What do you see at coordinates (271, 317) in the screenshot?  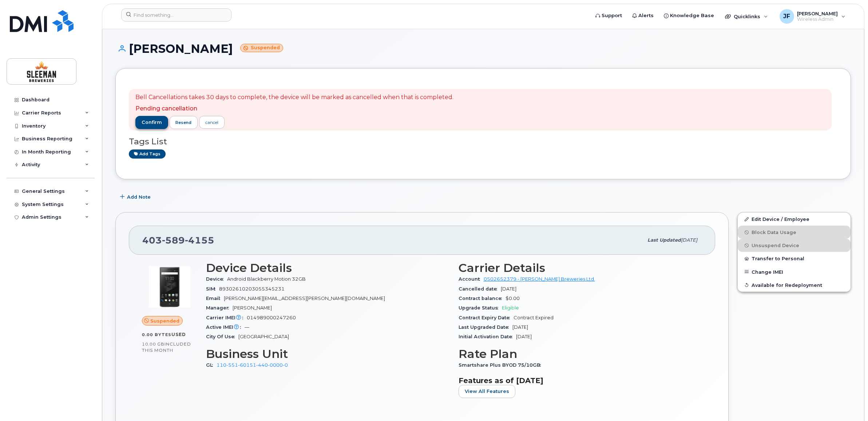 I see `span: 014989000247260` at bounding box center [271, 317].